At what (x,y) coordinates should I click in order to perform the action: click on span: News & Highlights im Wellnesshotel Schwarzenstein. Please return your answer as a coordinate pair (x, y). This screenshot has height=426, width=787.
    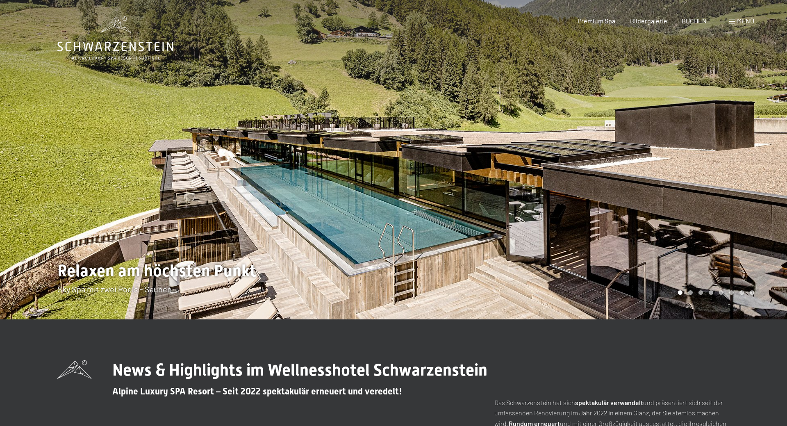
    Looking at the image, I should click on (300, 370).